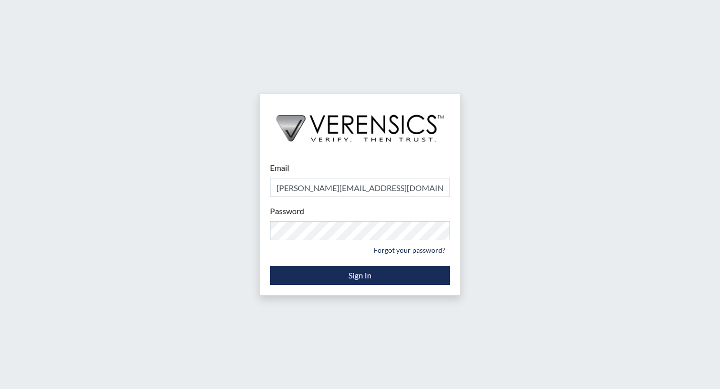 Image resolution: width=720 pixels, height=389 pixels. Describe the element at coordinates (280, 168) in the screenshot. I see `label: Email` at that location.